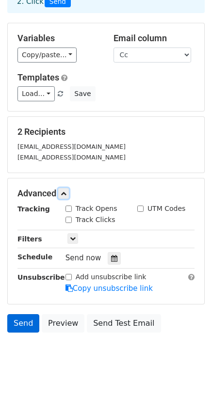  I want to click on label: UTM Codes, so click(166, 208).